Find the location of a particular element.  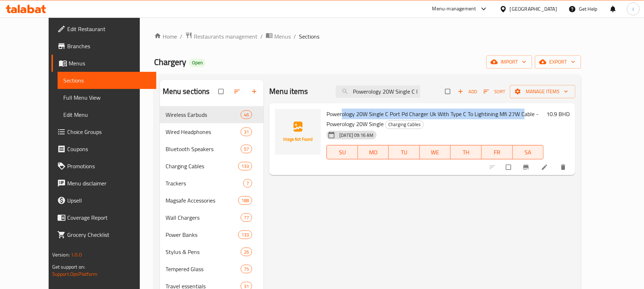

a: Promotions is located at coordinates (104, 166).